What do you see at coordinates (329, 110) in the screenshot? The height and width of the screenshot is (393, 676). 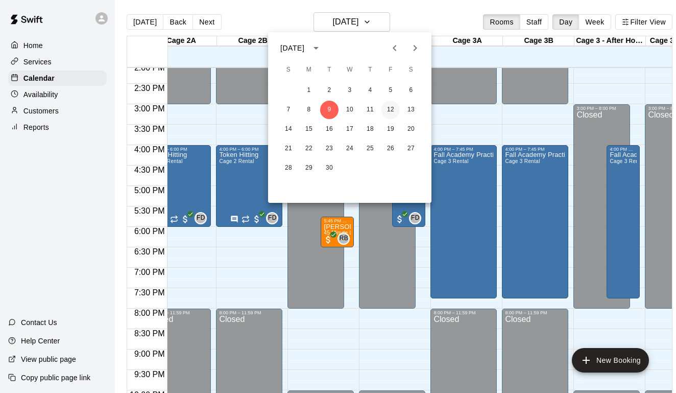 I see `button: 9` at bounding box center [329, 110].